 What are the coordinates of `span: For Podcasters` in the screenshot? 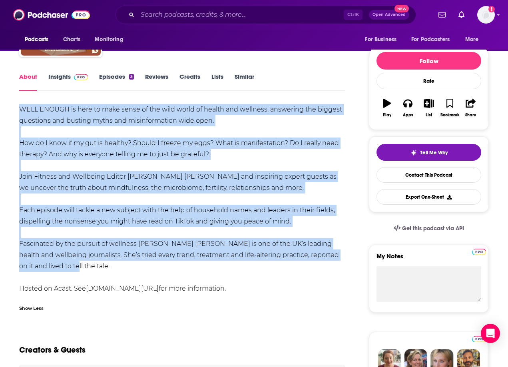 It's located at (431, 40).